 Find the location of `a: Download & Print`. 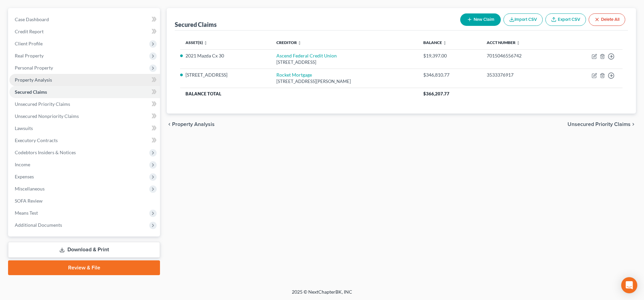

a: Download & Print is located at coordinates (84, 250).